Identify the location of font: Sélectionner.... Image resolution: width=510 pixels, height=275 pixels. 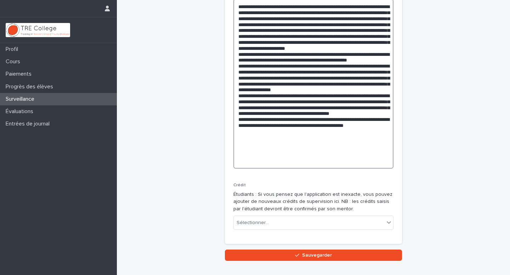
(252, 223).